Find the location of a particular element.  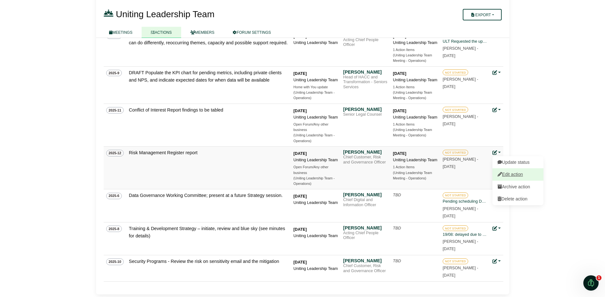

div: Payroll Deep Dive - Presentation on status of Payroll team; discuss what we can do differently, r... is located at coordinates (209, 39).